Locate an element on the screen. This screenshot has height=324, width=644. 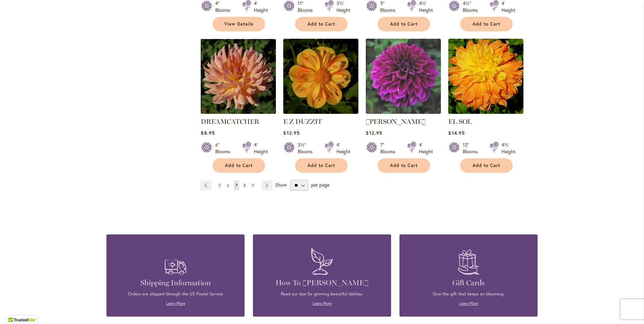
img: Dreamcatcher is located at coordinates (238, 76).